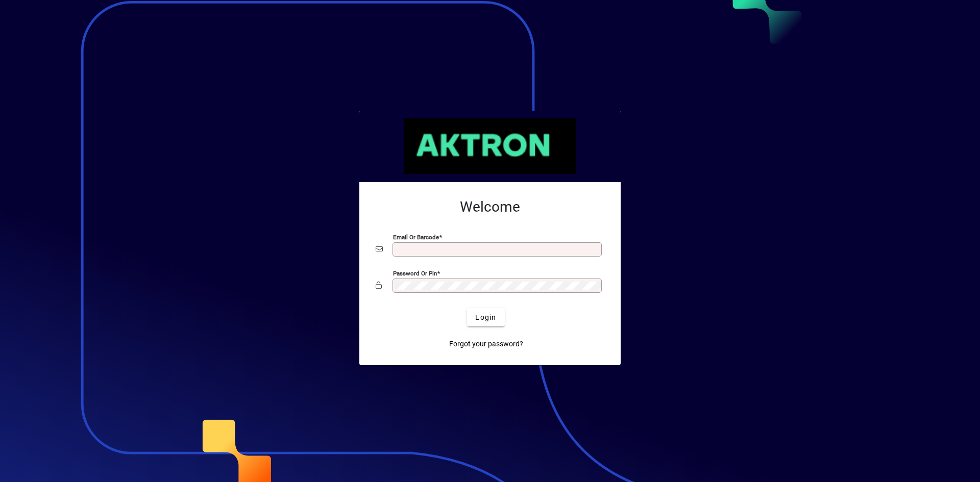 The image size is (980, 482). Describe the element at coordinates (416, 237) in the screenshot. I see `mat-label: Email or Barcode` at that location.